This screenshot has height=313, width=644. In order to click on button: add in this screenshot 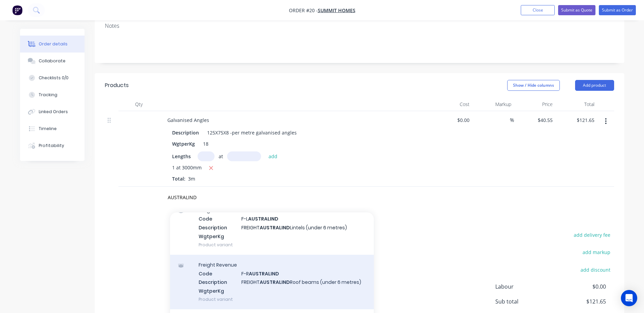, I will do `click(273, 156)`.